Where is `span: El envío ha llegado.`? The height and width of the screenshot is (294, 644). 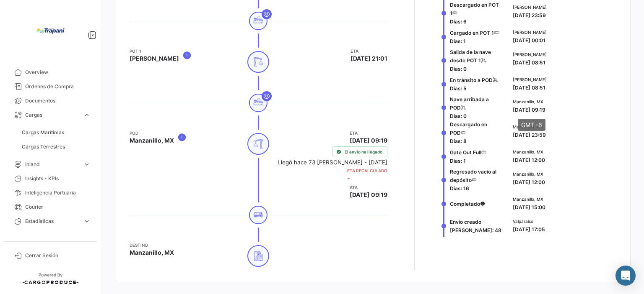 span: El envío ha llegado. is located at coordinates (364, 152).